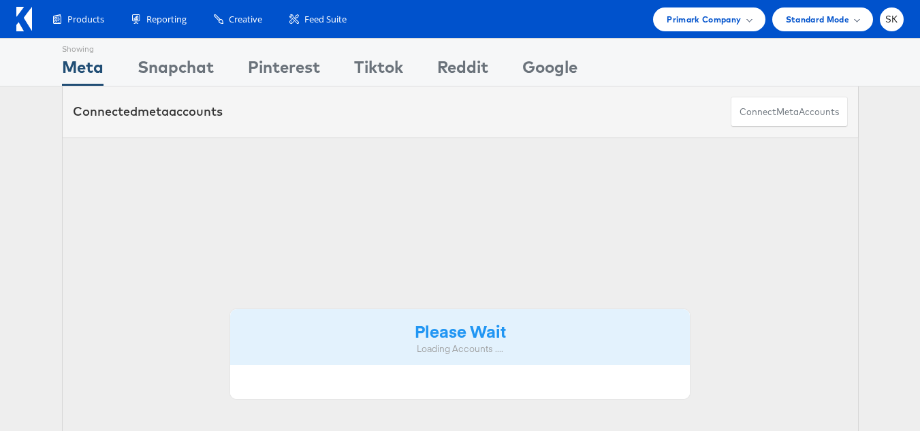  Describe the element at coordinates (284, 70) in the screenshot. I see `div: Pinterest` at that location.